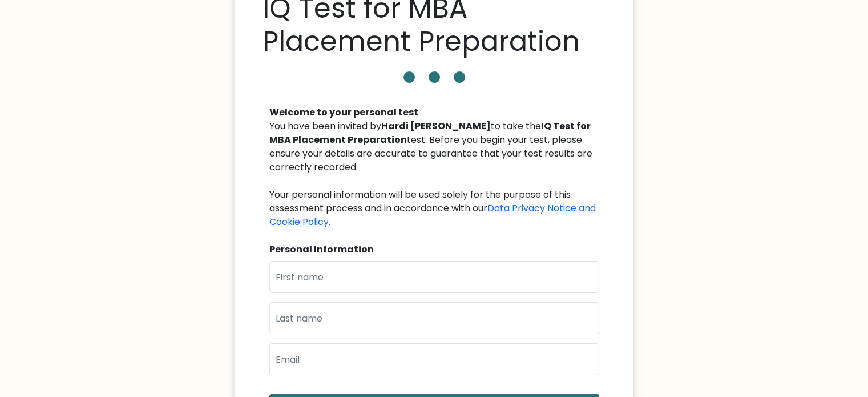 Image resolution: width=868 pixels, height=397 pixels. Describe the element at coordinates (435, 359) in the screenshot. I see `input: Email` at that location.